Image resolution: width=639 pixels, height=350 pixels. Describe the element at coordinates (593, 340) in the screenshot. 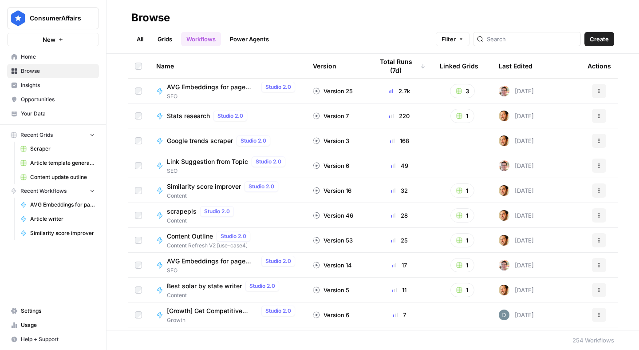

I see `div: 254 Workflows` at that location.